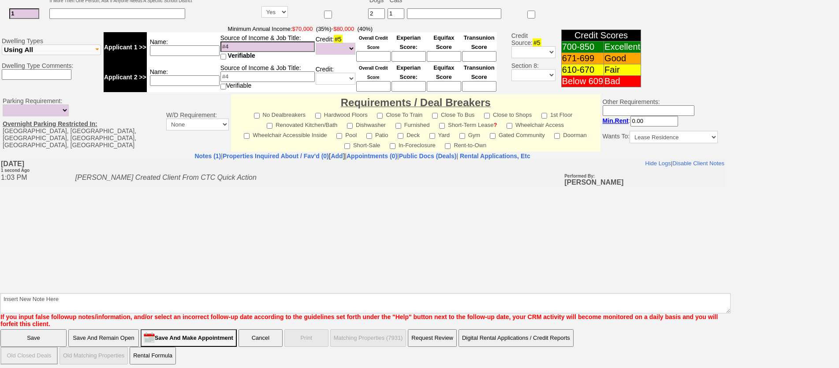 Image resolution: width=839 pixels, height=368 pixels. What do you see at coordinates (125, 77) in the screenshot?
I see `td: Applicant 2 >>` at bounding box center [125, 77].